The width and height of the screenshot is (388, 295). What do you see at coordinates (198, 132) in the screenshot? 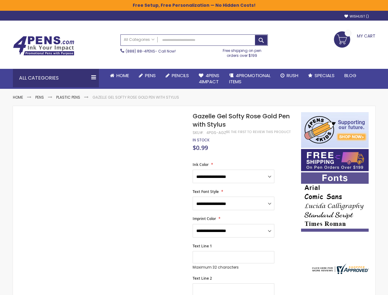
I see `strong: SKU` at bounding box center [198, 132].